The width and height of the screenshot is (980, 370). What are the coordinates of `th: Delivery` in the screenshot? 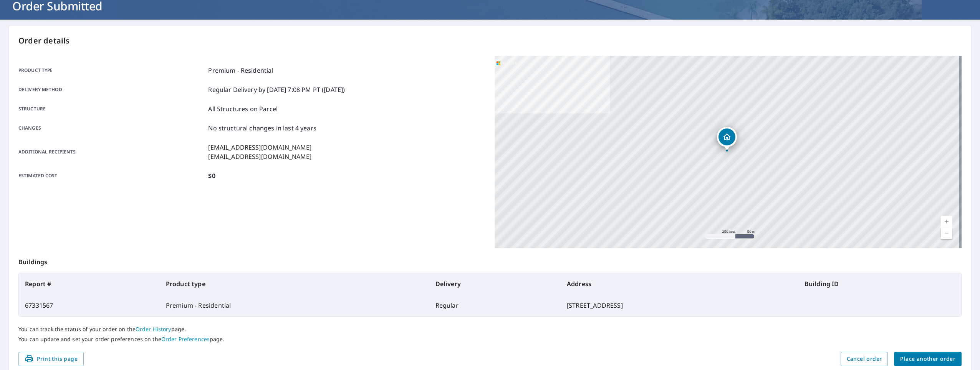 It's located at (495, 284).